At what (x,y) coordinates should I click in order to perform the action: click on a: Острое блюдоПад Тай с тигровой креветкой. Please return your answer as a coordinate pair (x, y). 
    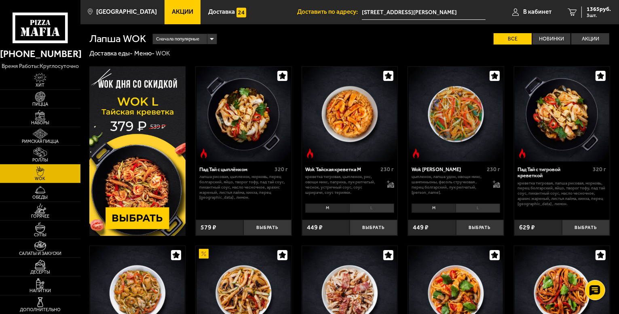
    Looking at the image, I should click on (562, 114).